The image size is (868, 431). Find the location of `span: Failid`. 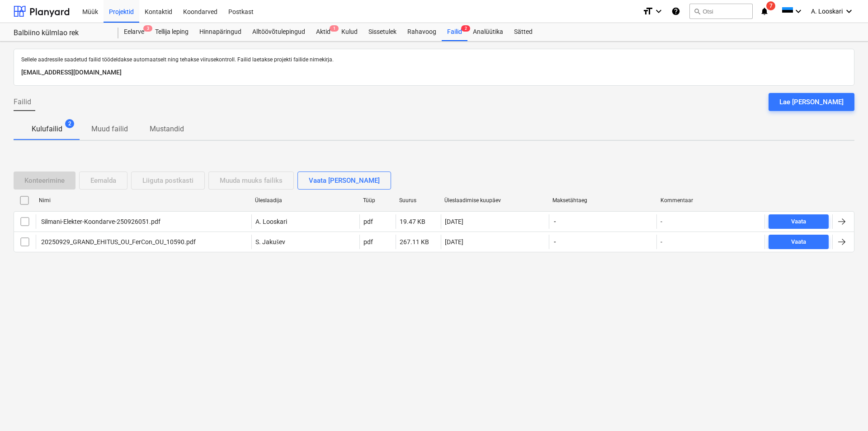

span: Failid is located at coordinates (22, 102).